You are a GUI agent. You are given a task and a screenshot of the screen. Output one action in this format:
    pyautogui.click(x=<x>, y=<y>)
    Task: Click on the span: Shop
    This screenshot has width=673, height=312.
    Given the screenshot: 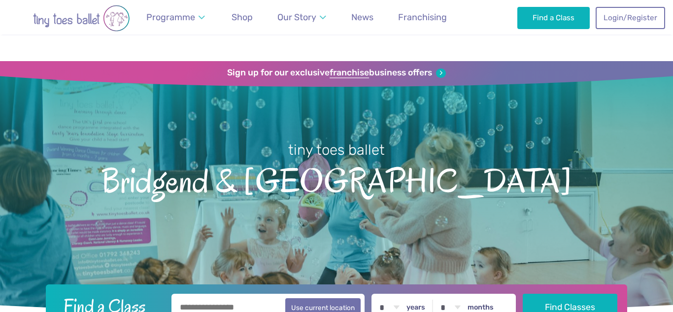 What is the action you would take?
    pyautogui.click(x=242, y=17)
    